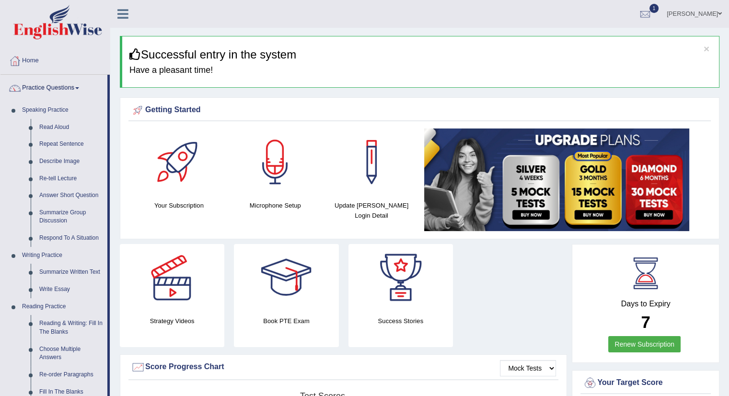  Describe the element at coordinates (343, 367) in the screenshot. I see `div: Score Progress Chart` at that location.